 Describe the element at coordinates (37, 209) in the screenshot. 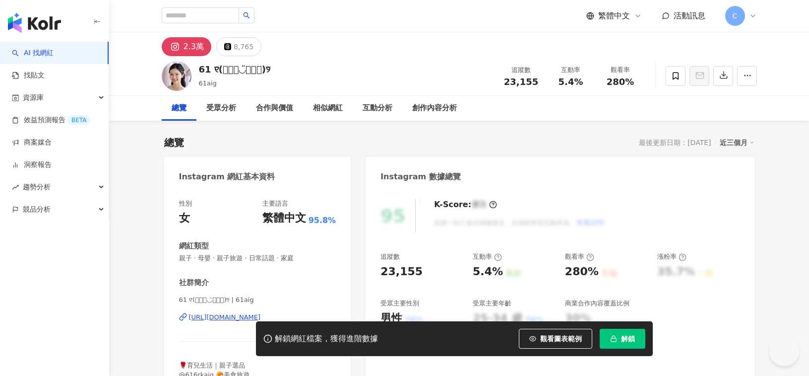

I see `span: 競品分析` at that location.